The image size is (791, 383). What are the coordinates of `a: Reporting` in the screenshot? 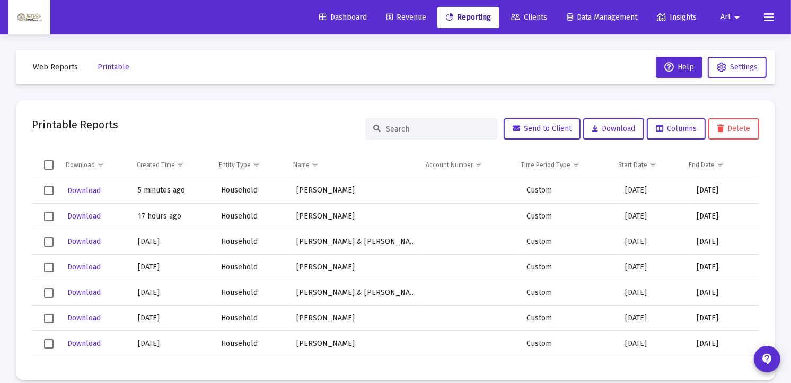 It's located at (468, 18).